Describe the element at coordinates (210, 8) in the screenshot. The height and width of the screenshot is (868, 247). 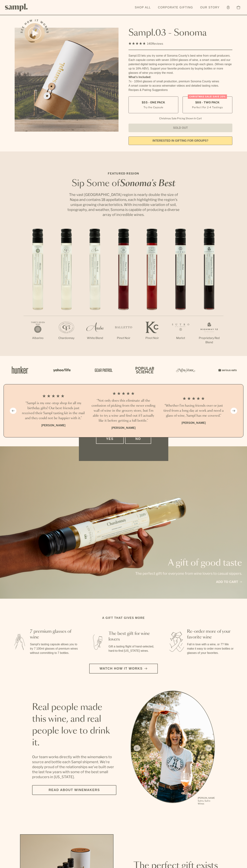
I see `a: Our Story` at that location.